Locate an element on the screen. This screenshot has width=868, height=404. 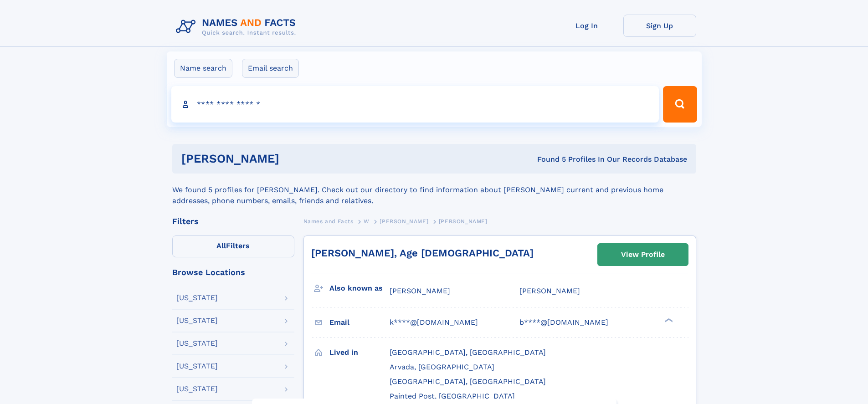
label: Name search is located at coordinates (203, 68).